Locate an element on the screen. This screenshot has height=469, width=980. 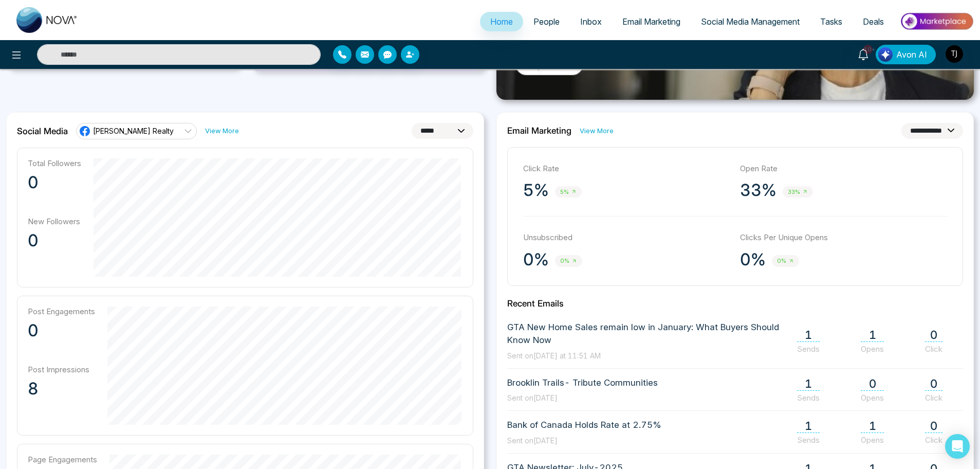
a: 10+ is located at coordinates (863, 53).